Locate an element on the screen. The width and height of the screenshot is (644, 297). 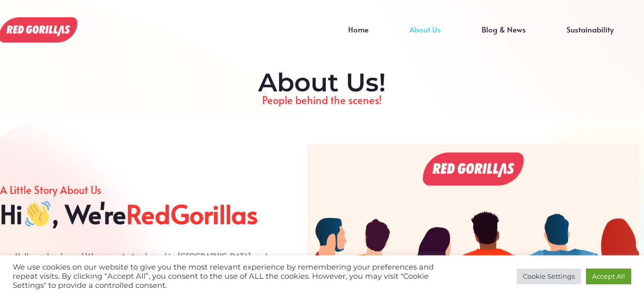
h2: About Us! is located at coordinates (322, 83).